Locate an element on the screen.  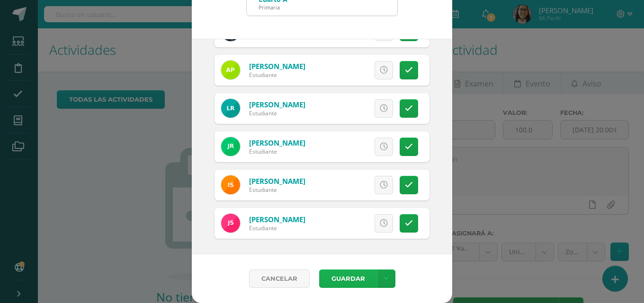
button: Guardar is located at coordinates (348, 279).